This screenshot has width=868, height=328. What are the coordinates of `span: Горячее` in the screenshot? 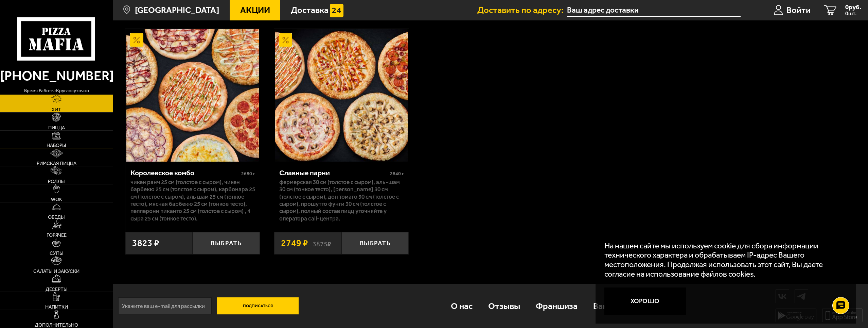 It's located at (56, 235).